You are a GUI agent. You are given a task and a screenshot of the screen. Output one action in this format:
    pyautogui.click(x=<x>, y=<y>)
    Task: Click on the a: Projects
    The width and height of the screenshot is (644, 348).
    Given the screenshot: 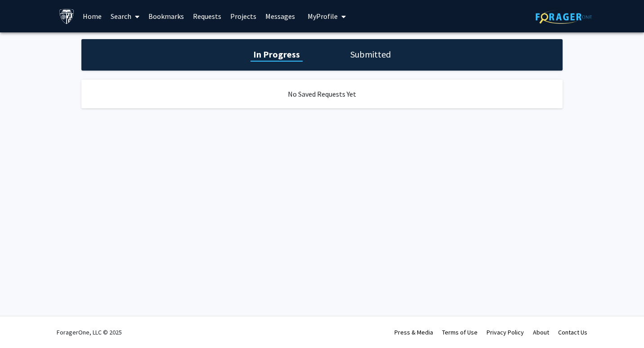 What is the action you would take?
    pyautogui.click(x=243, y=16)
    